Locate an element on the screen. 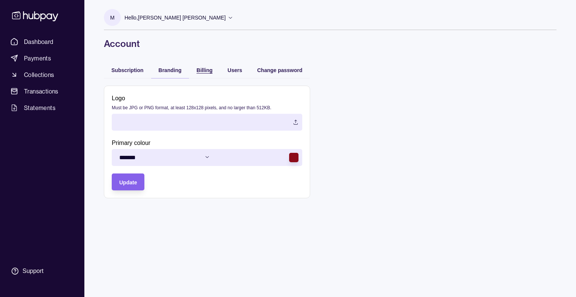 This screenshot has width=576, height=297. a: Dashboard is located at coordinates (42, 42).